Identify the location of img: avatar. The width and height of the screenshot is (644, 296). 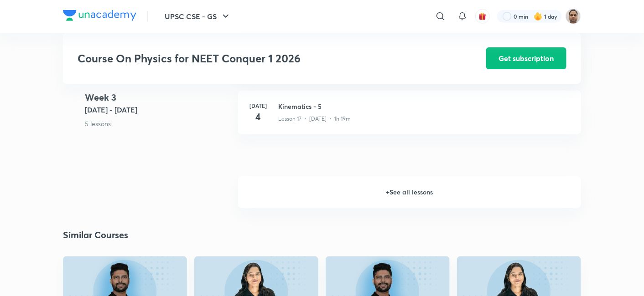
(482, 16).